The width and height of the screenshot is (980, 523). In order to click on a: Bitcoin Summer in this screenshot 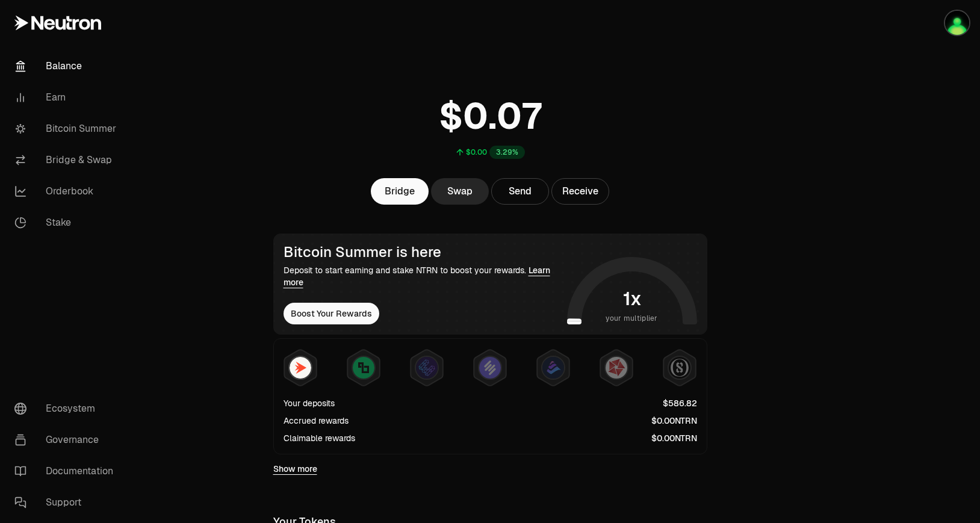, I will do `click(67, 129)`.